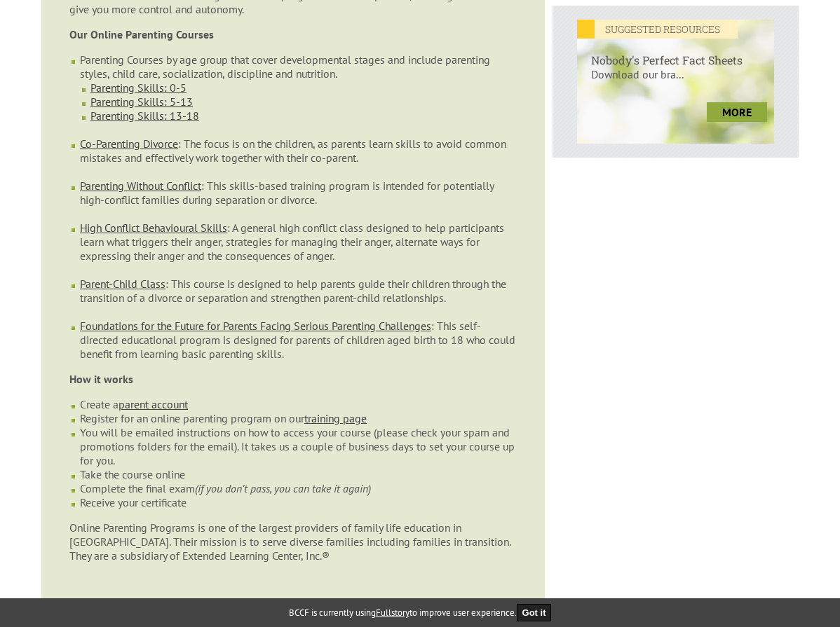 The width and height of the screenshot is (840, 627). What do you see at coordinates (142, 102) in the screenshot?
I see `a: Parenting Skills: 5-13` at bounding box center [142, 102].